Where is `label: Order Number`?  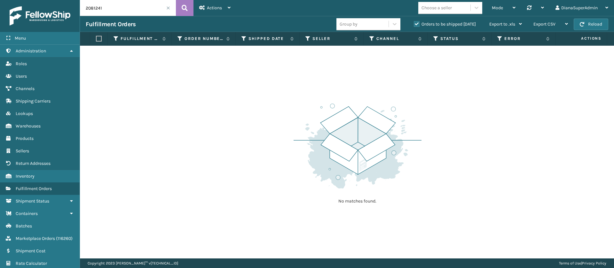
label: Order Number is located at coordinates (204, 39).